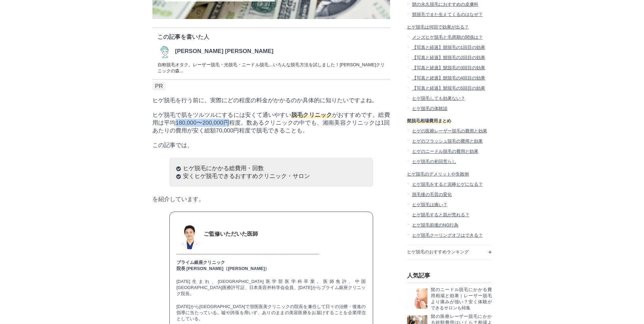  I want to click on a: ヒゲ脱毛の体験談, so click(449, 109).